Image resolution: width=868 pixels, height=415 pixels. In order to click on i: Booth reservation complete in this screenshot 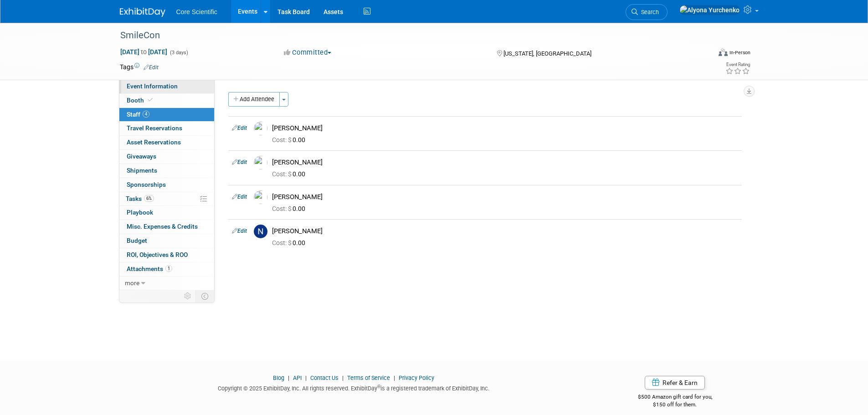, I will do `click(150, 100)`.